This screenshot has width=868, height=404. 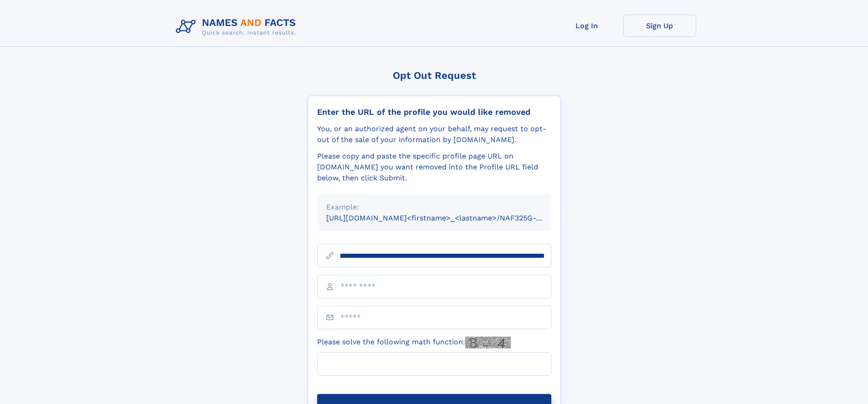 I want to click on div: Enter the URL of the profile you would like removed, so click(x=434, y=112).